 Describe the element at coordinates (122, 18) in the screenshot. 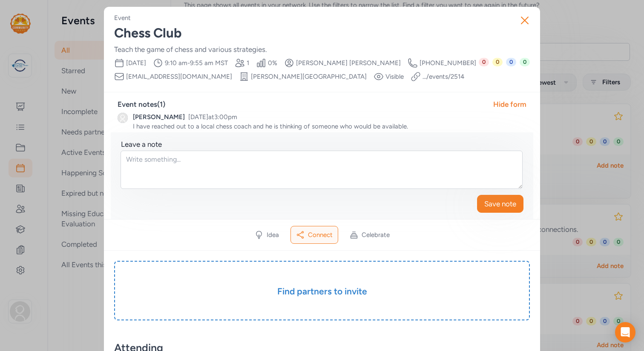

I see `div: Event` at that location.